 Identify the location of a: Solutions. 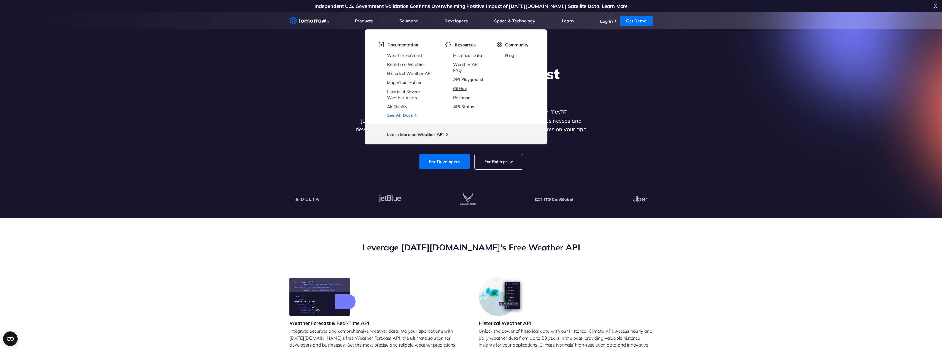
(408, 21).